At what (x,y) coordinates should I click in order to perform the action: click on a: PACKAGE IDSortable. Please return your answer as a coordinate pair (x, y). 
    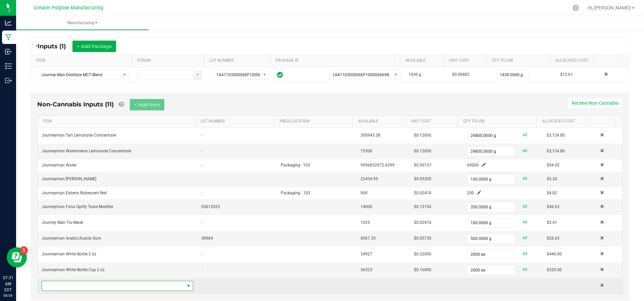
    Looking at the image, I should click on (336, 61).